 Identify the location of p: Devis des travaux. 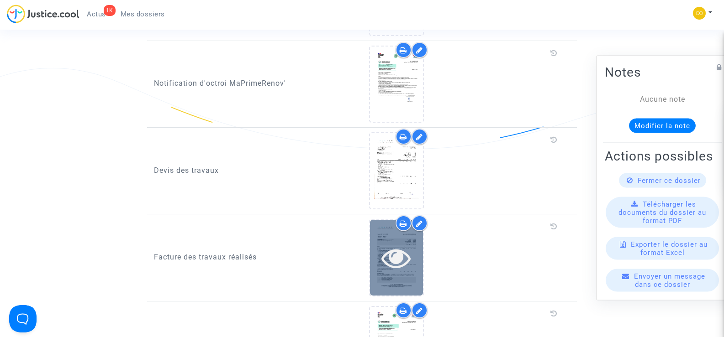
(254, 170).